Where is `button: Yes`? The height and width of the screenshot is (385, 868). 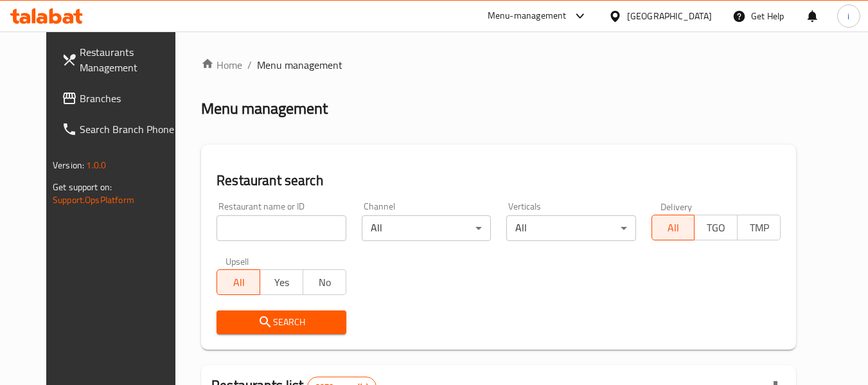
button: Yes is located at coordinates (282, 282).